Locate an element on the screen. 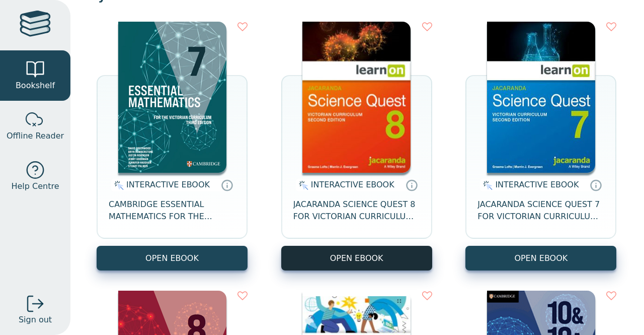 The height and width of the screenshot is (335, 644). span: Bookshelf is located at coordinates (35, 86).